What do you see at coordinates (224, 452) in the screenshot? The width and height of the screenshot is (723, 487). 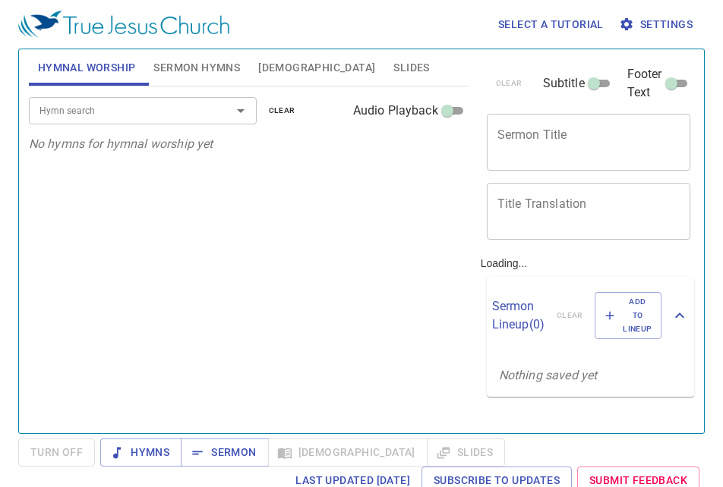 I see `button: Sermon` at bounding box center [224, 452].